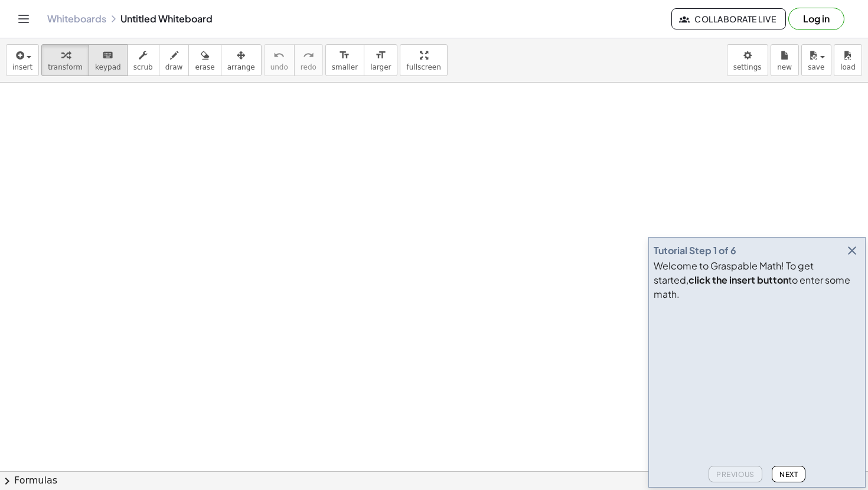  What do you see at coordinates (204, 67) in the screenshot?
I see `span: erase` at bounding box center [204, 67].